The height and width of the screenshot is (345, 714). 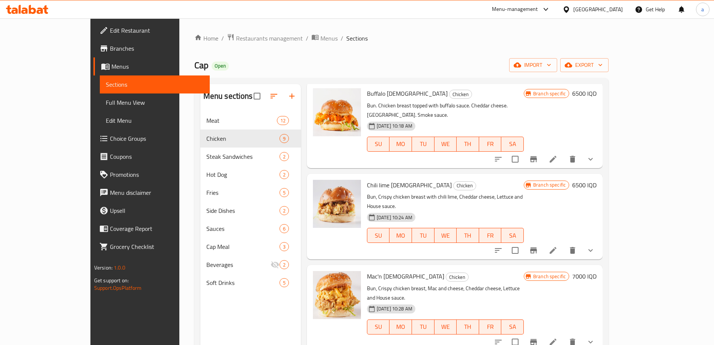 What do you see at coordinates (228, 96) in the screenshot?
I see `h2: Menu sections` at bounding box center [228, 96].